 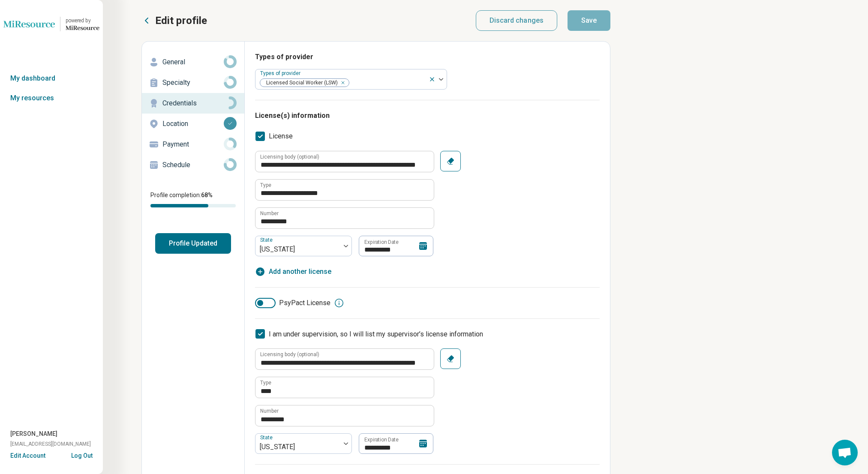 What do you see at coordinates (82, 455) in the screenshot?
I see `button: Log Out` at bounding box center [82, 455].